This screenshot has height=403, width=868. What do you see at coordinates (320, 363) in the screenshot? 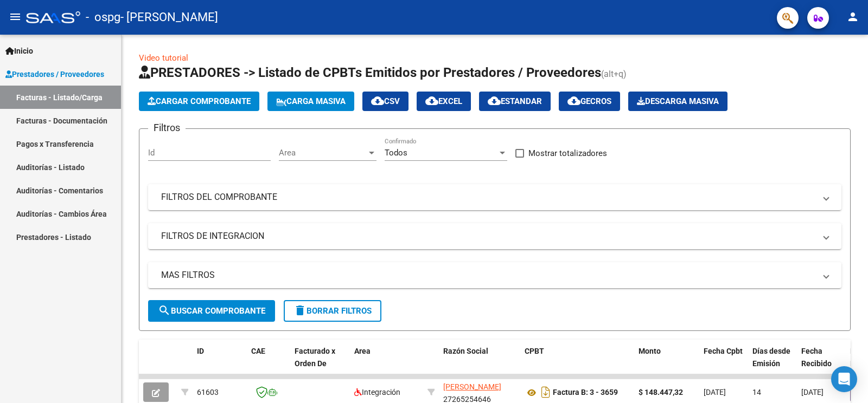
I see `datatable-header-cell: Facturado x Orden De` at bounding box center [320, 363].